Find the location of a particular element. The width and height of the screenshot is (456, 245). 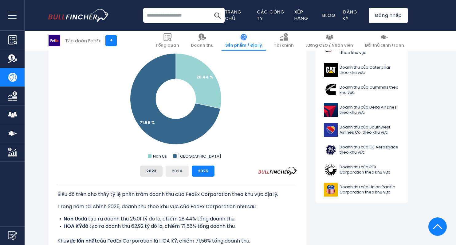

a: Doanh thu của Union Pacific Corporation theo khu vực is located at coordinates (362, 190).